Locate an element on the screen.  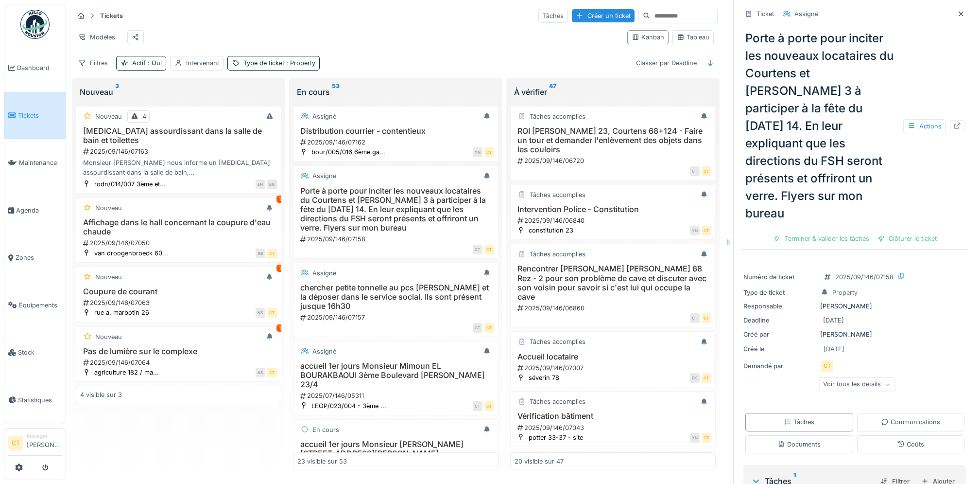
div: Actions is located at coordinates (925, 126).